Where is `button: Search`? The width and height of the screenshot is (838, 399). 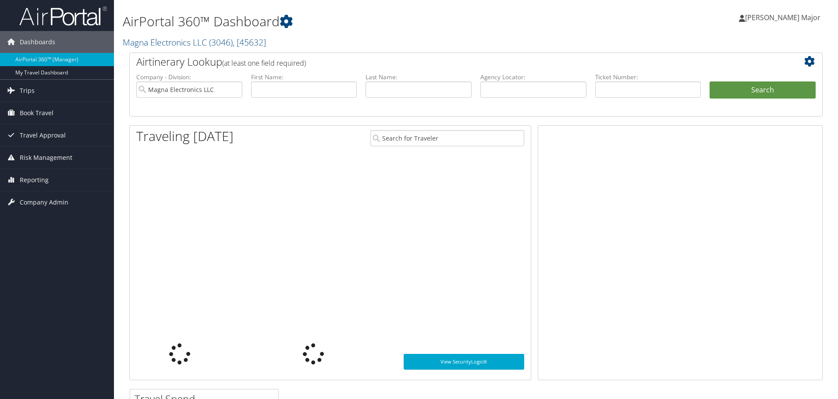 button: Search is located at coordinates (762, 90).